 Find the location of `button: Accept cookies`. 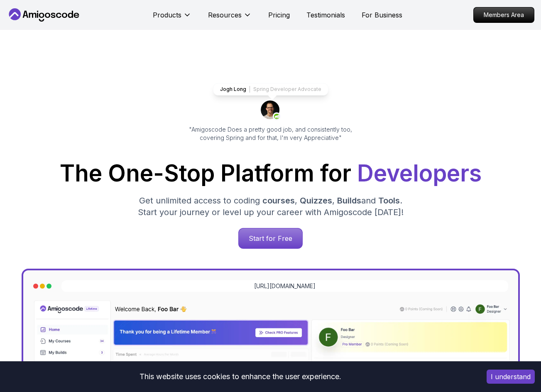

button: Accept cookies is located at coordinates (511, 377).